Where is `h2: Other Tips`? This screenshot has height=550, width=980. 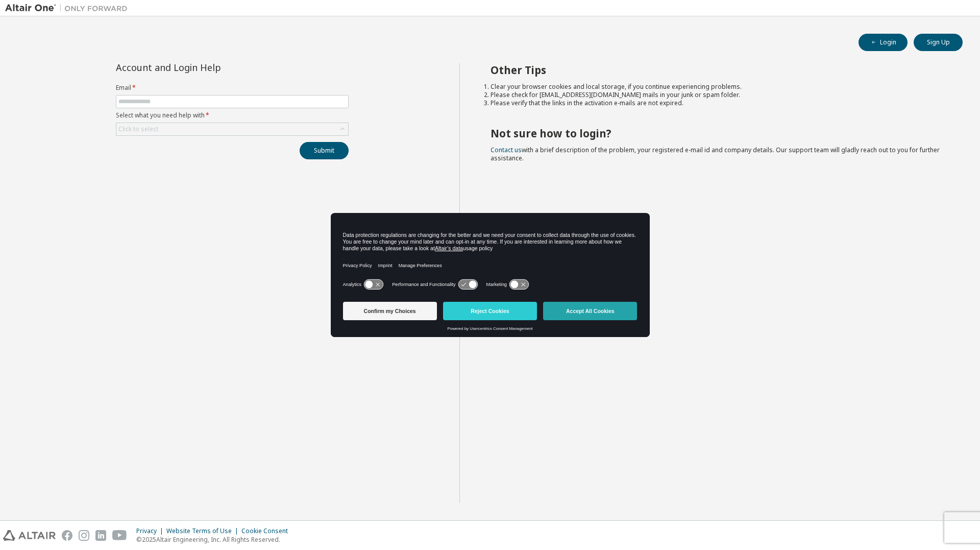 h2: Other Tips is located at coordinates (717, 70).